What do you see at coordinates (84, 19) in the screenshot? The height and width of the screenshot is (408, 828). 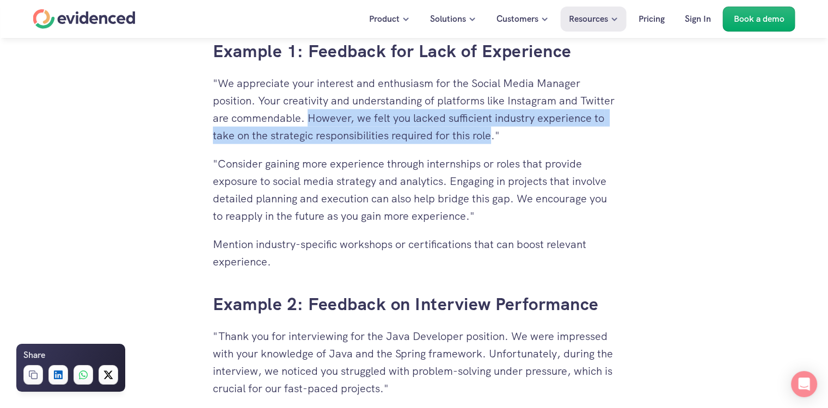 I see `a: Home` at bounding box center [84, 19].